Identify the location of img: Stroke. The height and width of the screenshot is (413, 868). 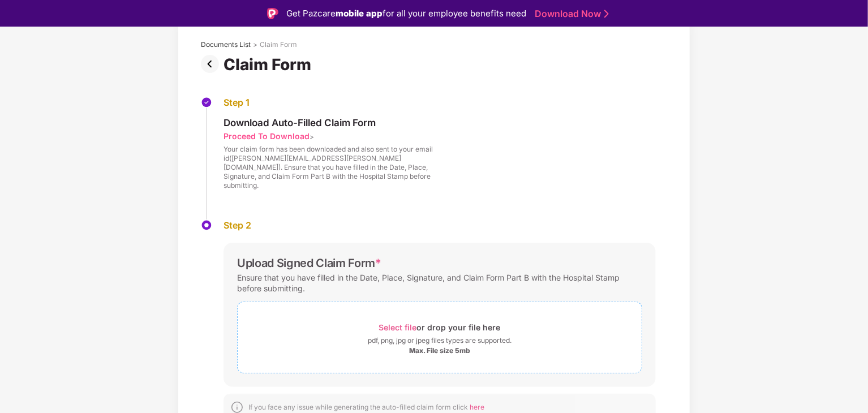
(606, 14).